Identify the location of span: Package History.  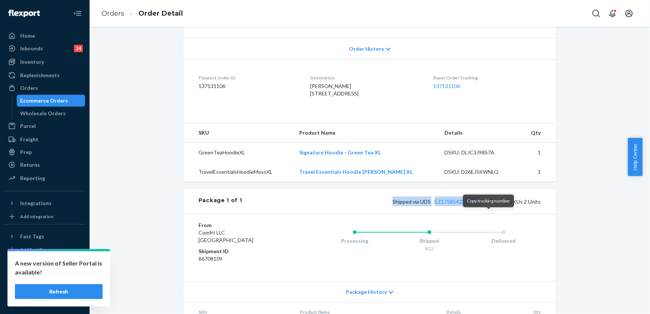
(366, 292).